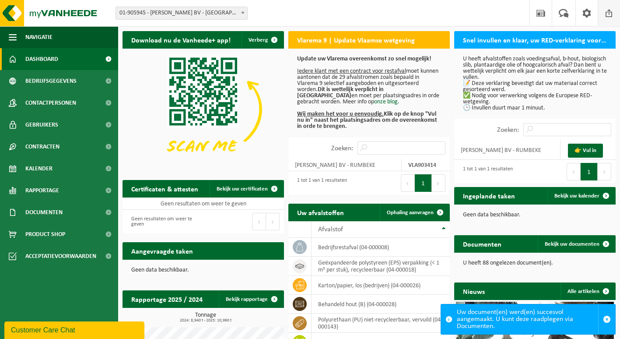  I want to click on strong: VLA903414, so click(422, 165).